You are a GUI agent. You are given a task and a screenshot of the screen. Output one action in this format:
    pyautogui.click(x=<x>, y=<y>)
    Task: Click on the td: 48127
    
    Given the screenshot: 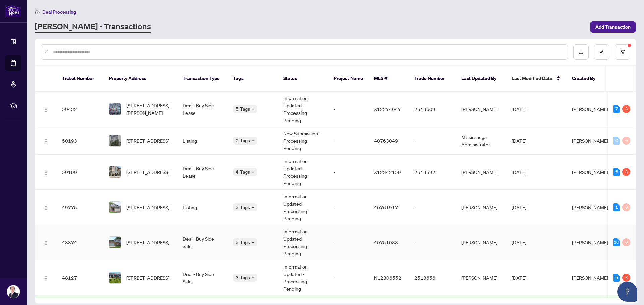 What is the action you would take?
    pyautogui.click(x=80, y=278)
    